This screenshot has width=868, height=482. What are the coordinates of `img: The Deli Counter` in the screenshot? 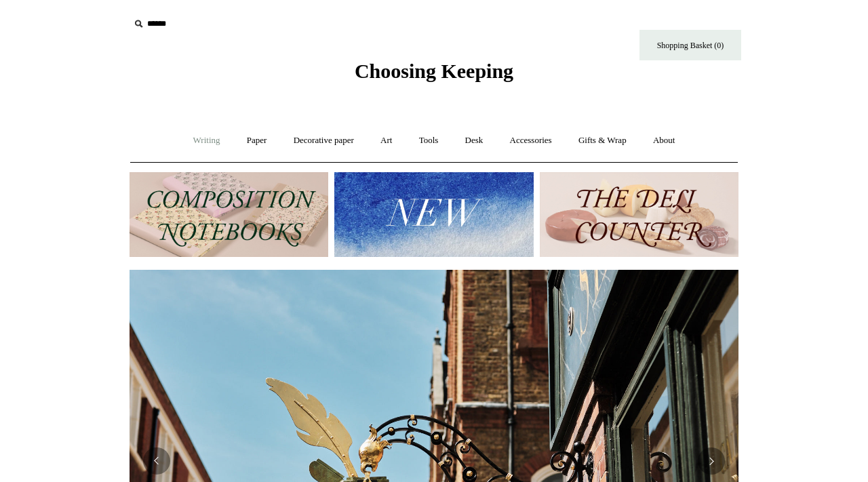 It's located at (639, 214).